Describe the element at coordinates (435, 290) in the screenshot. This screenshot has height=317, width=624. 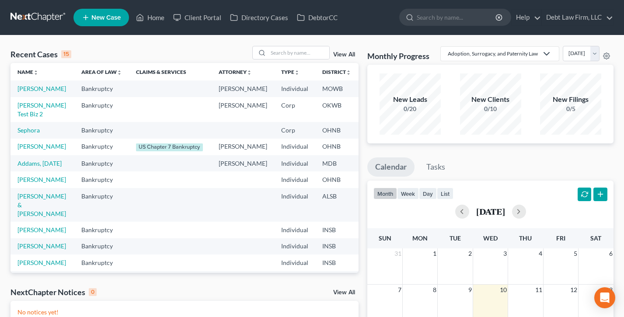
I see `span: 8` at that location.